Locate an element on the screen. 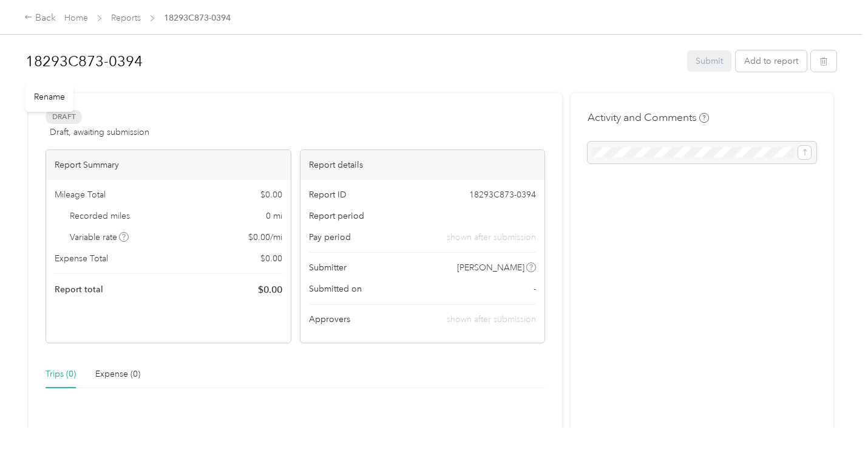 The image size is (868, 449). span: Report period is located at coordinates (336, 215).